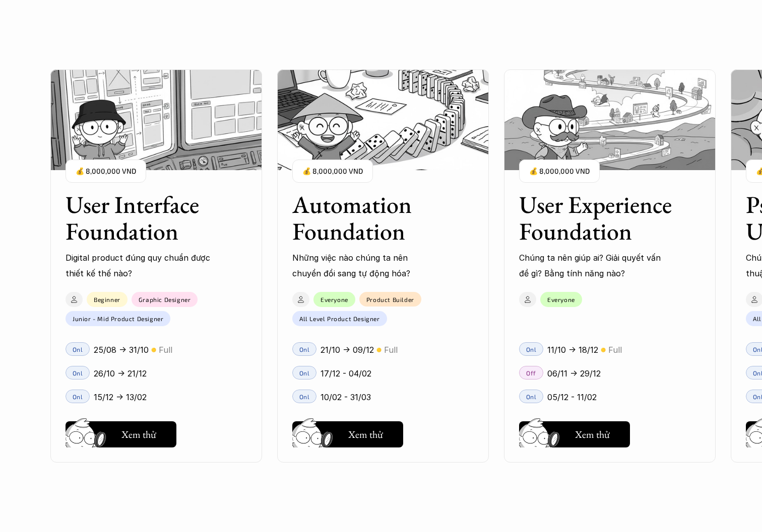 The height and width of the screenshot is (532, 762). Describe the element at coordinates (165, 300) in the screenshot. I see `p: Graphic Designer` at that location.